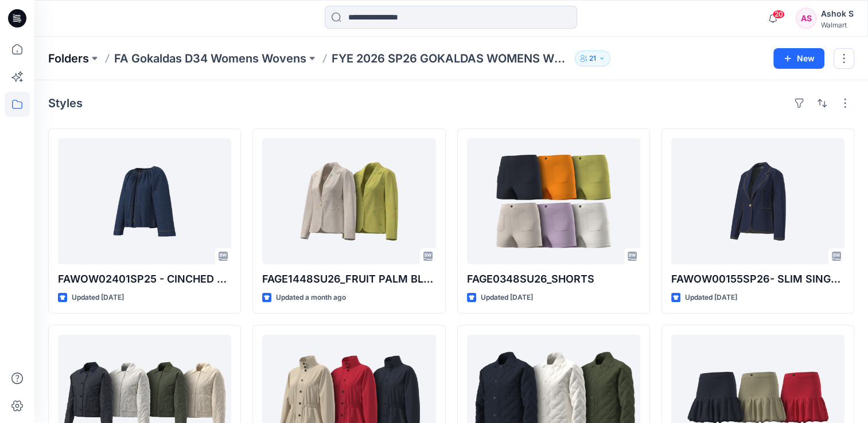 The width and height of the screenshot is (868, 423). I want to click on a: FAWOW00155SP26- SLIM SINGLE BREASTED BLAZER, so click(758, 201).